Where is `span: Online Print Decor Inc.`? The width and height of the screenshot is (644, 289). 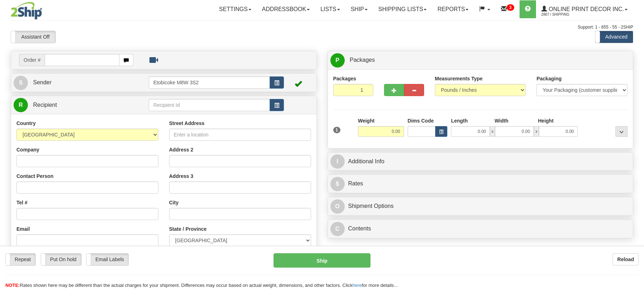 span: Online Print Decor Inc. is located at coordinates (586, 9).